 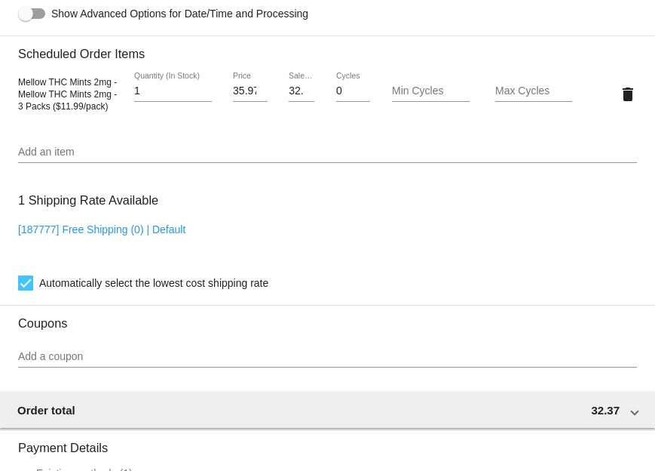 I want to click on input: Min Cycles, so click(x=431, y=91).